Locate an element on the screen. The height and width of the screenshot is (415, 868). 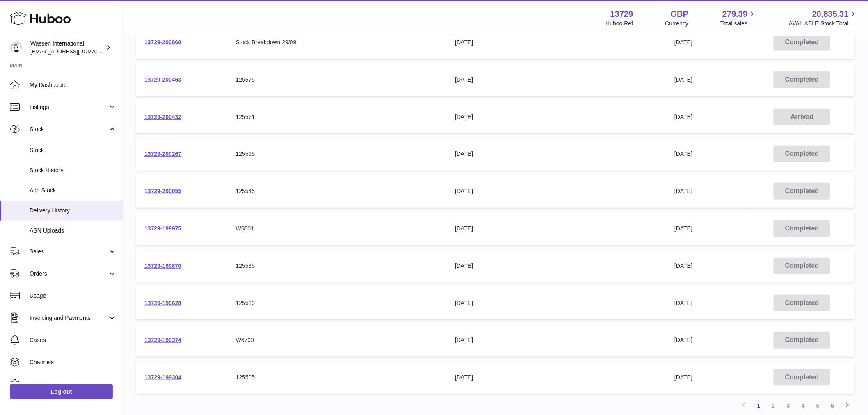
div: 125571 is located at coordinates (337, 117).